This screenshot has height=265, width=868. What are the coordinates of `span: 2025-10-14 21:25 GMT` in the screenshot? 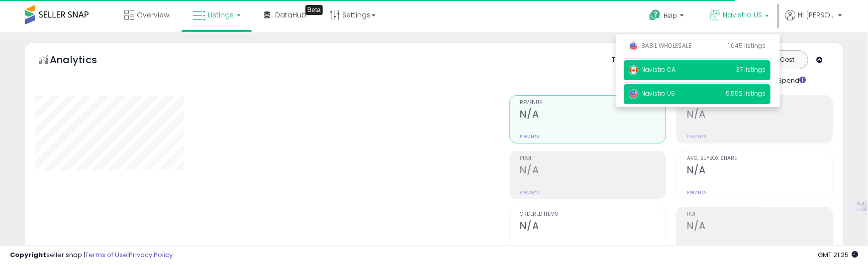 It's located at (838, 255).